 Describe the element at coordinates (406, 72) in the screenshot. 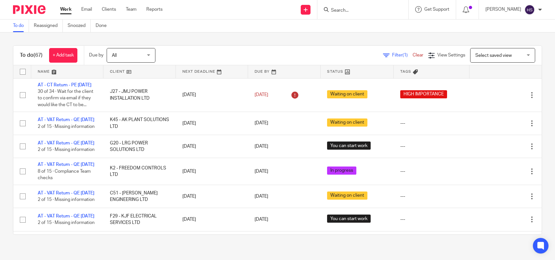

I see `span: Tags` at that location.